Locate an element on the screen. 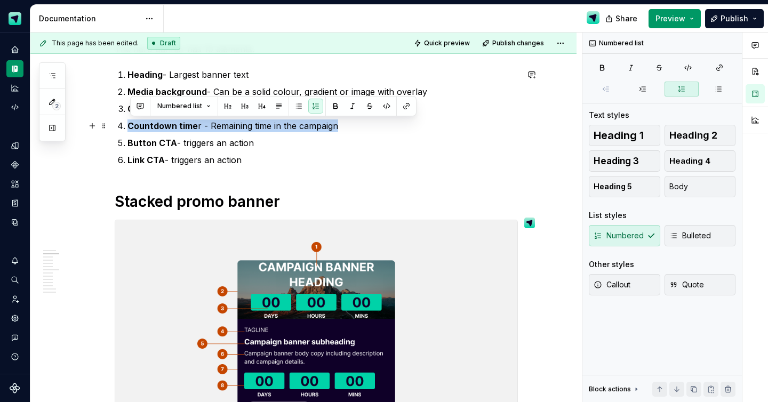  button: Callout is located at coordinates (625, 285).